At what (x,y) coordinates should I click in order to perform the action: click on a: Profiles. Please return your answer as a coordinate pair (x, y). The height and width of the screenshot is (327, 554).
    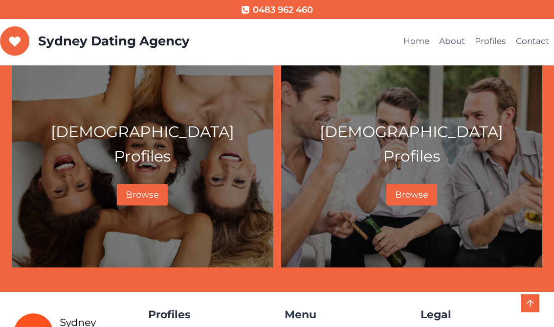
    Looking at the image, I should click on (490, 42).